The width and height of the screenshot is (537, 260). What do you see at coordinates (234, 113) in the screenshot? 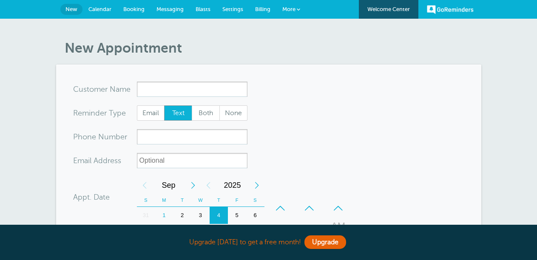
I see `label: None` at bounding box center [234, 113].